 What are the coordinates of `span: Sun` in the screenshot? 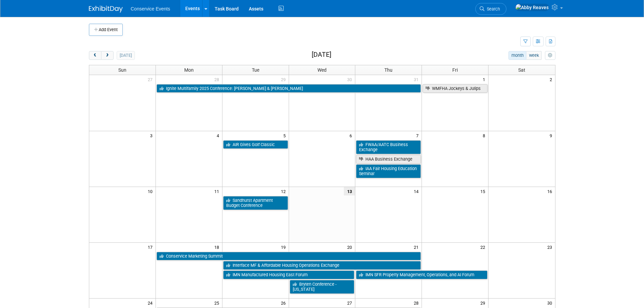 It's located at (123, 70).